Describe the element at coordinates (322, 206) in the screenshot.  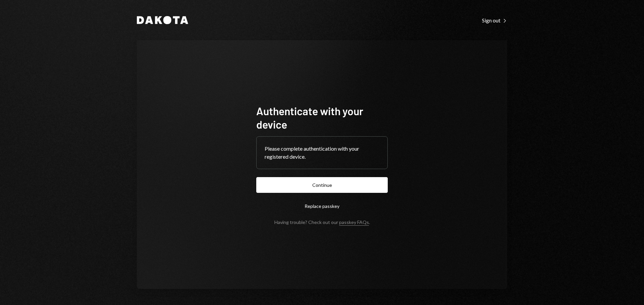
I see `button: Replace passkey` at that location.